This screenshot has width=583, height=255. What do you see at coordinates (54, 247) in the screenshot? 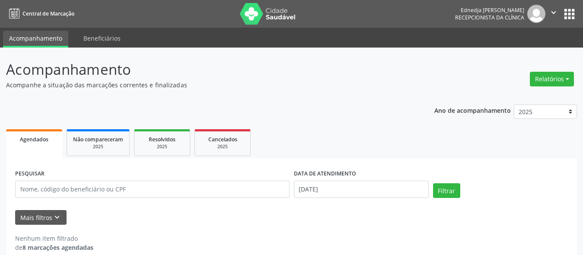
I see `div: de` at bounding box center [54, 247].